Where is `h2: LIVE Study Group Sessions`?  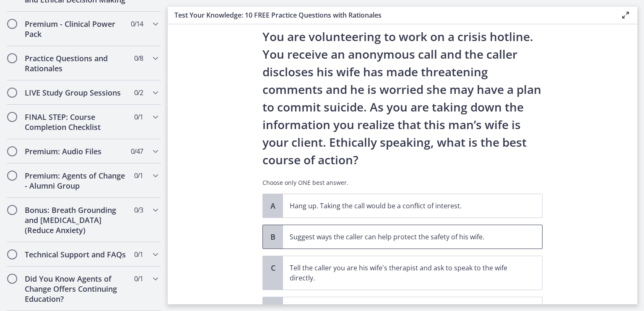 h2: LIVE Study Group Sessions is located at coordinates (76, 92).